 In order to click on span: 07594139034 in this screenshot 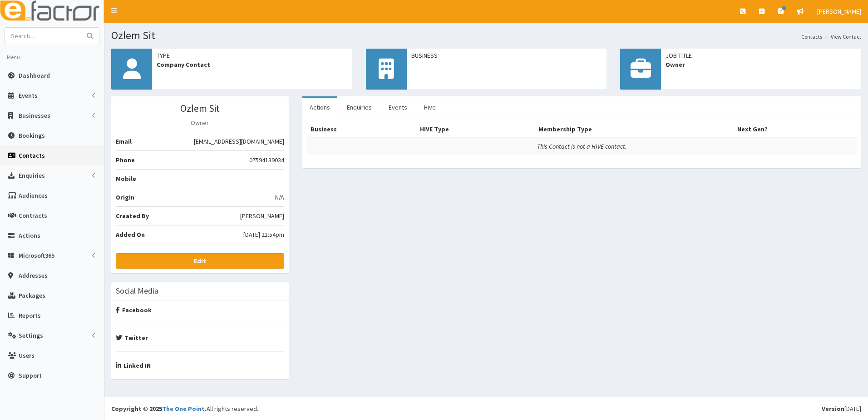, I will do `click(266, 160)`.